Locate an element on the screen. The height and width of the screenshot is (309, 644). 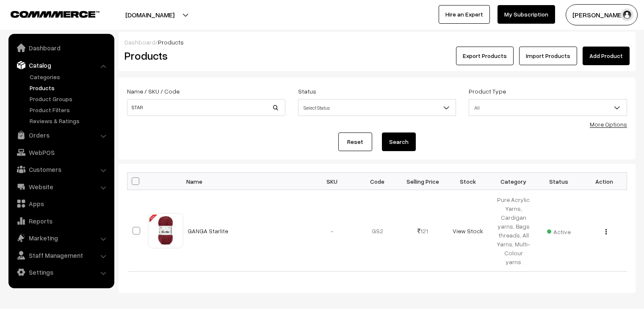
input: Name / SKU / Code is located at coordinates (206, 108).